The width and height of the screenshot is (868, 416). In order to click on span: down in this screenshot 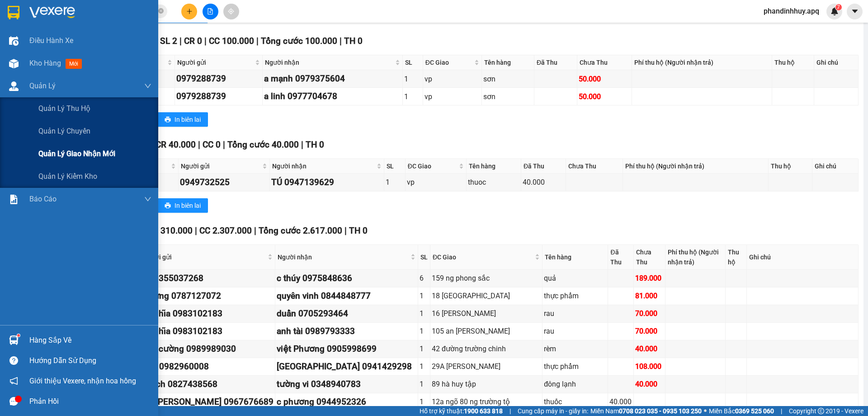, I will do `click(148, 86)`.